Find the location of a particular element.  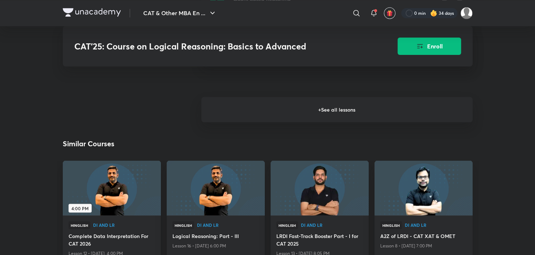

a: Complete Data Interpretation For CAT 2026 is located at coordinates (112, 240).